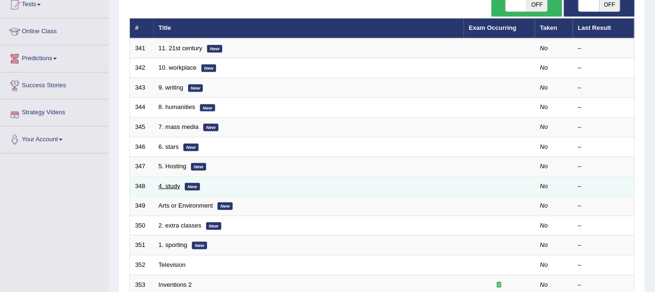  I want to click on td: 349, so click(142, 206).